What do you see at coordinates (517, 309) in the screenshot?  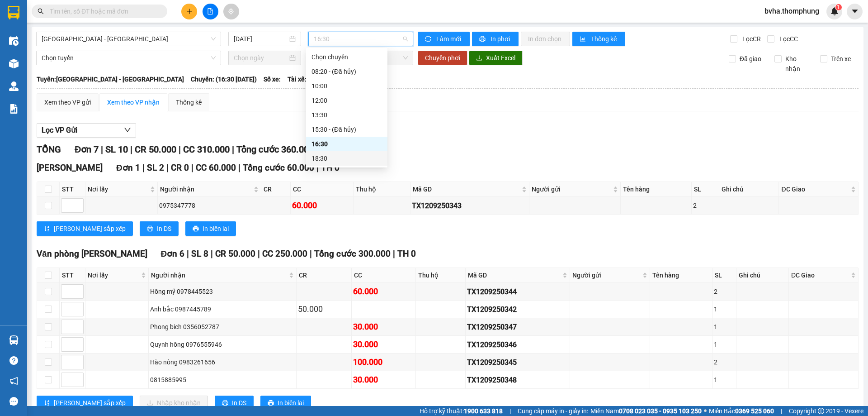 I see `td: TX1209250342` at bounding box center [517, 309].